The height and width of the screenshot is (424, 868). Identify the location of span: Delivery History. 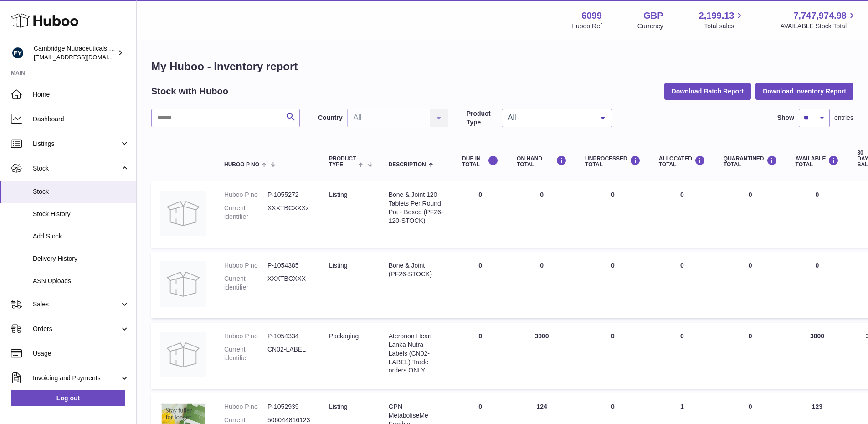
(81, 259).